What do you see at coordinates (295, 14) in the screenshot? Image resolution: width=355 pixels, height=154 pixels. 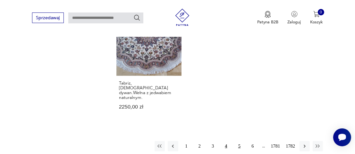 I see `img: Ikonka użytkownika` at bounding box center [295, 14].